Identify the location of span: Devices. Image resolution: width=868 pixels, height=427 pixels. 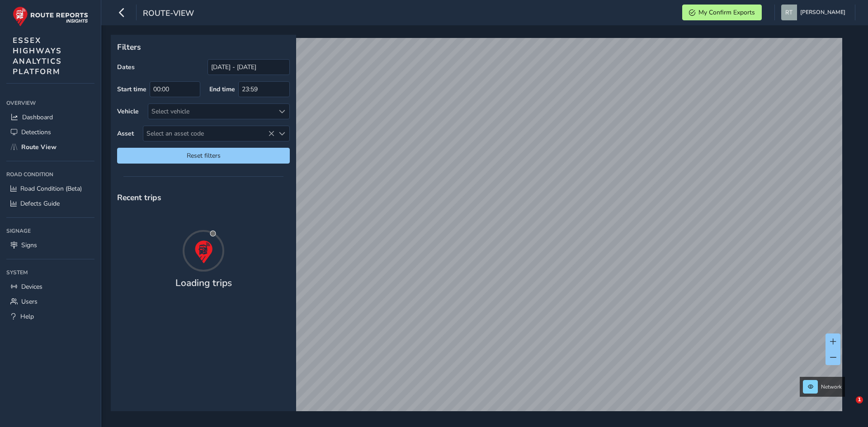
(31, 286).